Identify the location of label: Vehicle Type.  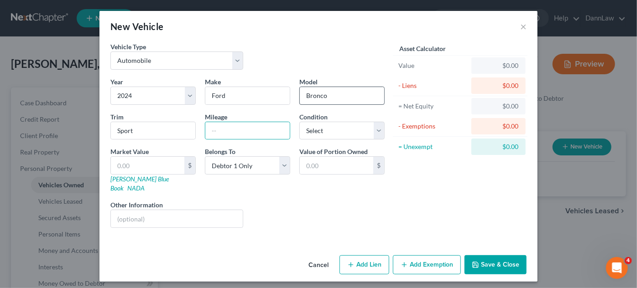
(128, 47).